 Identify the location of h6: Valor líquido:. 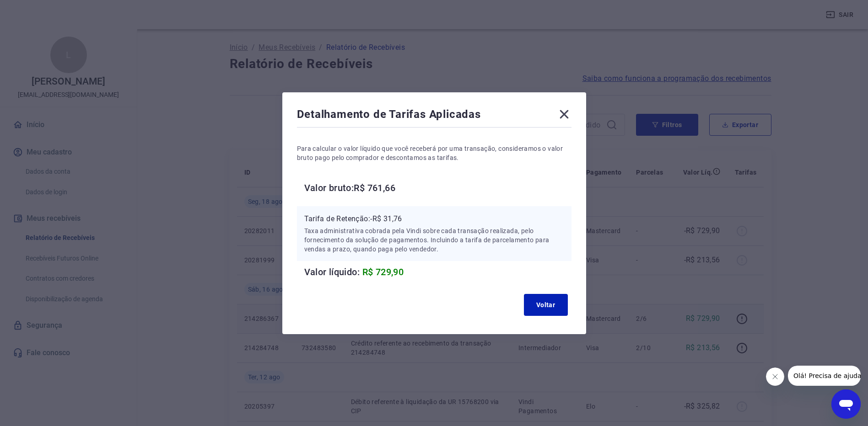
(438, 272).